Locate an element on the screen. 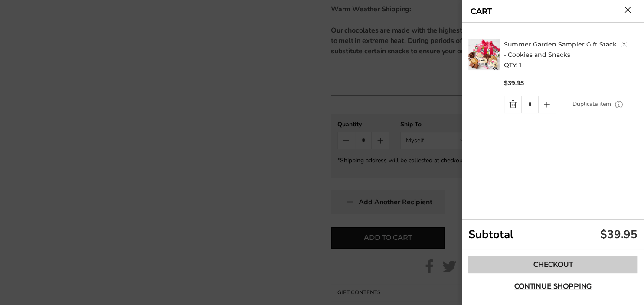  button: Continue shopping is located at coordinates (553, 287).